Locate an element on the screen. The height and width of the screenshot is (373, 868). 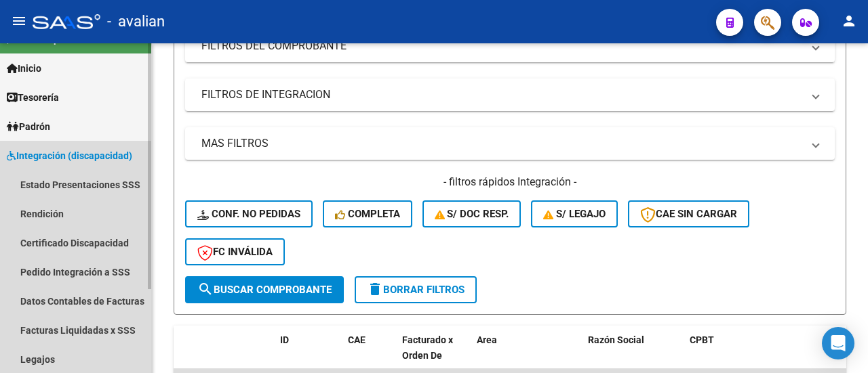
span: CAE SIN CARGAR is located at coordinates (688, 214).